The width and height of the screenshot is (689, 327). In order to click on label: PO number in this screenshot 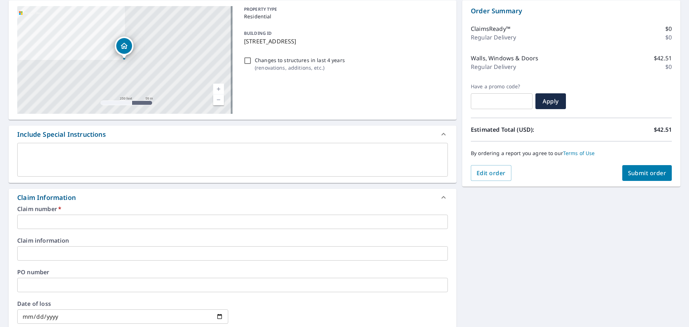, I will do `click(233, 272)`.